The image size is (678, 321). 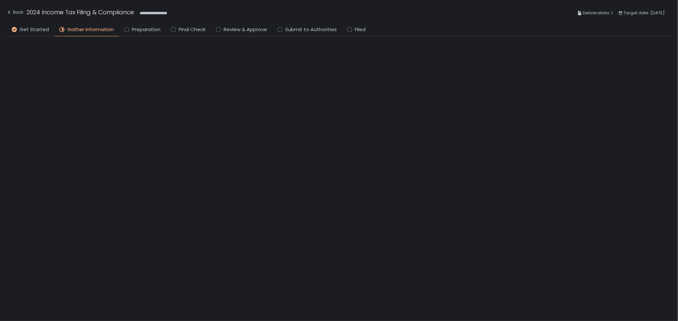 What do you see at coordinates (15, 12) in the screenshot?
I see `div: Back` at bounding box center [15, 12].